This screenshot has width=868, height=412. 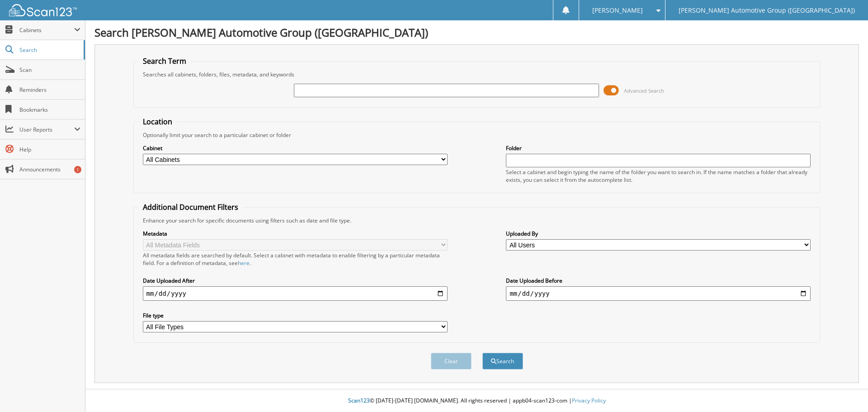 I want to click on label: Date Uploaded After, so click(x=295, y=280).